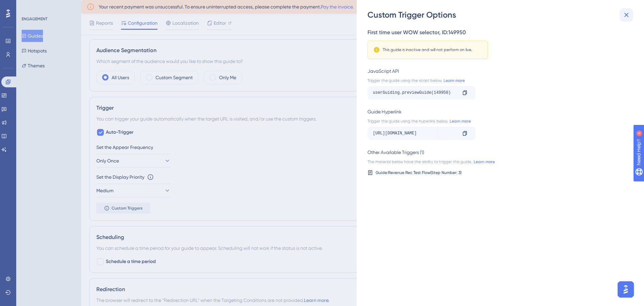  I want to click on div: Guide Hyperlink, so click(498, 112).